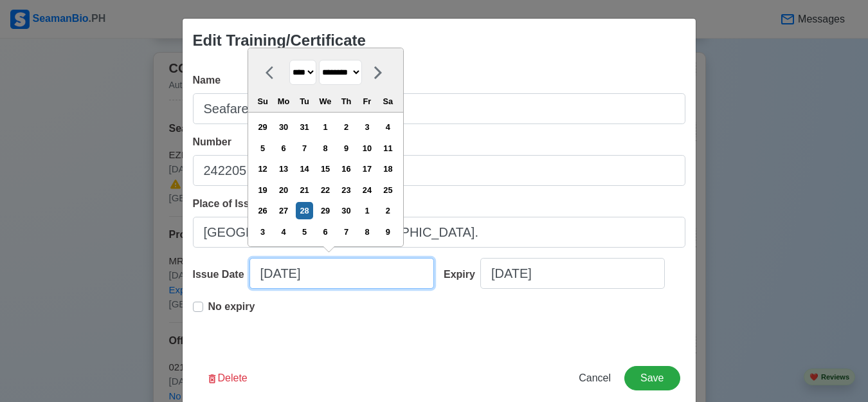  I want to click on div: Fr, so click(366, 101).